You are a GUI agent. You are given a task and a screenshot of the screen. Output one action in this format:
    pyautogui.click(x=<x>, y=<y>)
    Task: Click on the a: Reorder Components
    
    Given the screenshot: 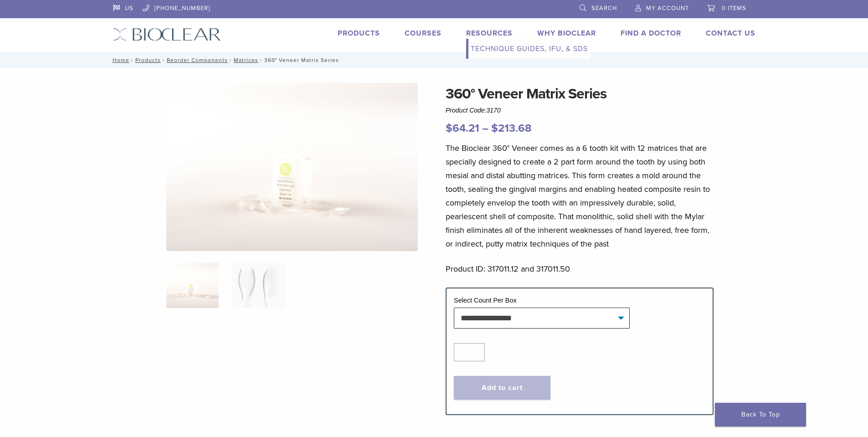 What is the action you would take?
    pyautogui.click(x=197, y=60)
    